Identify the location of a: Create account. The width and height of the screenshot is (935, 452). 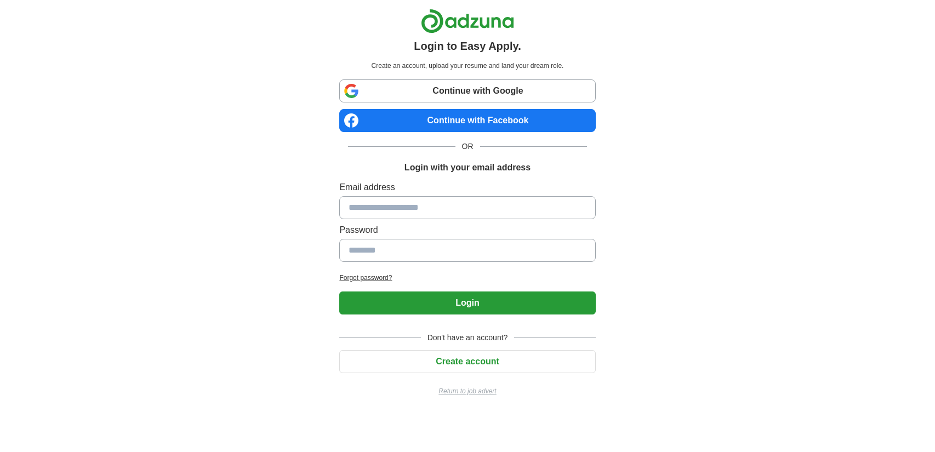
(467, 361).